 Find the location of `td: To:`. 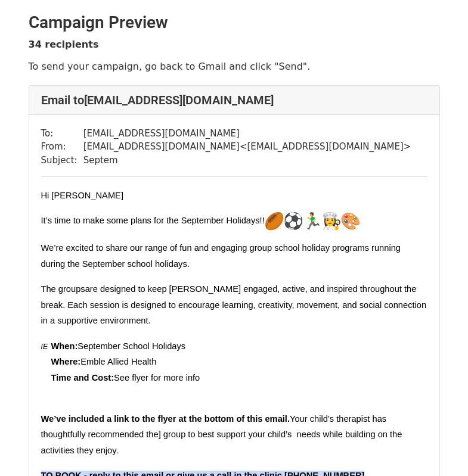

td: To: is located at coordinates (62, 134).